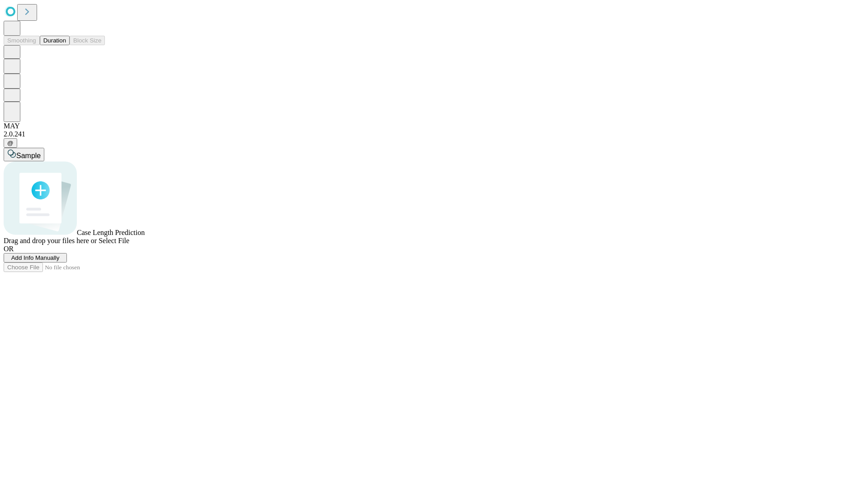 The image size is (868, 488). Describe the element at coordinates (434, 126) in the screenshot. I see `div: MAY` at that location.